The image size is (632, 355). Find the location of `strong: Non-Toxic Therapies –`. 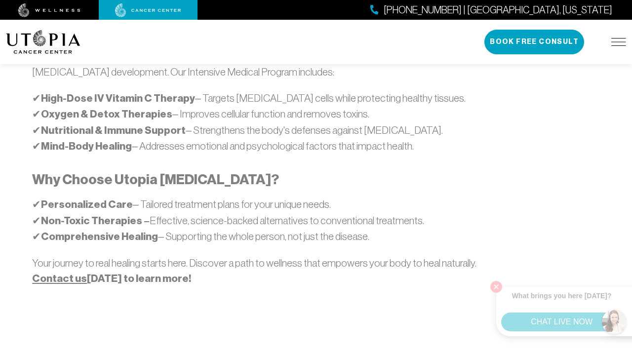

strong: Non-Toxic Therapies – is located at coordinates (95, 221).